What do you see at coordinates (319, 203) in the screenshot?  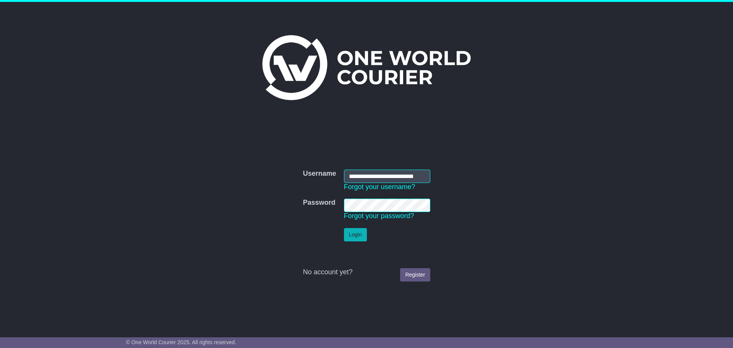 I see `label: Password` at bounding box center [319, 203].